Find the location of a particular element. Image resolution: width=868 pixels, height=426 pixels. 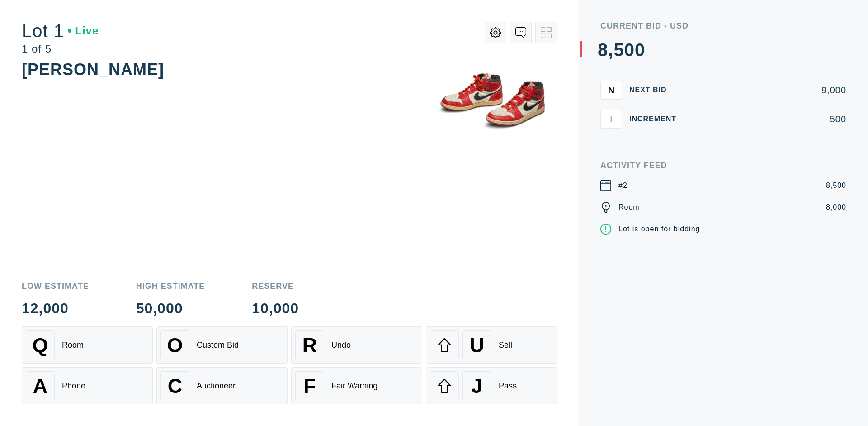

div: 500 is located at coordinates (768, 119).